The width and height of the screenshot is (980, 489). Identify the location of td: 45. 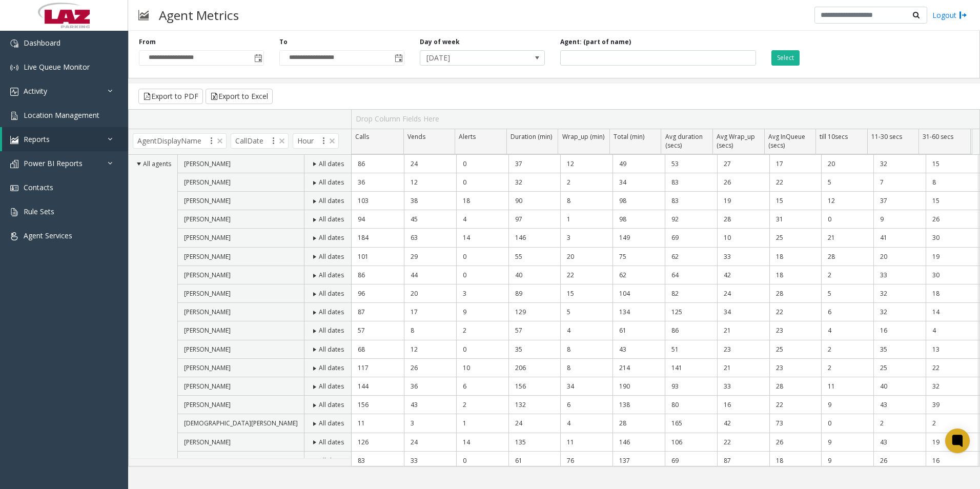
(430, 219).